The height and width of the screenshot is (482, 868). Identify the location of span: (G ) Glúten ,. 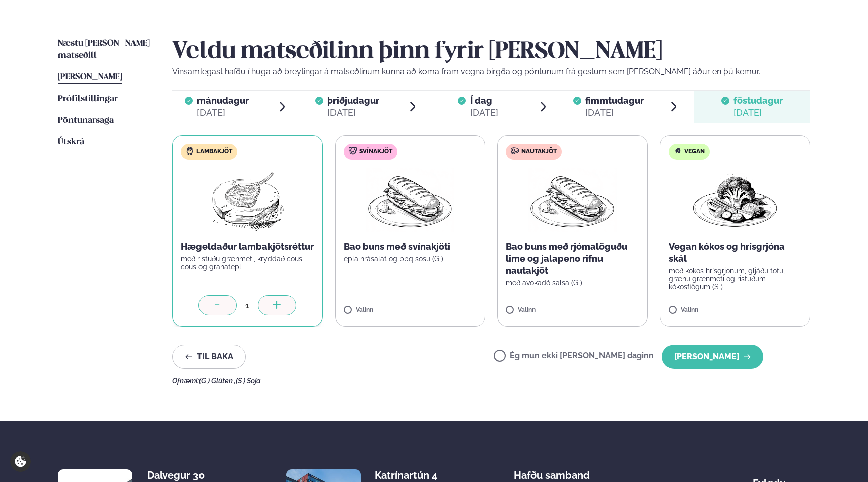
(217, 381).